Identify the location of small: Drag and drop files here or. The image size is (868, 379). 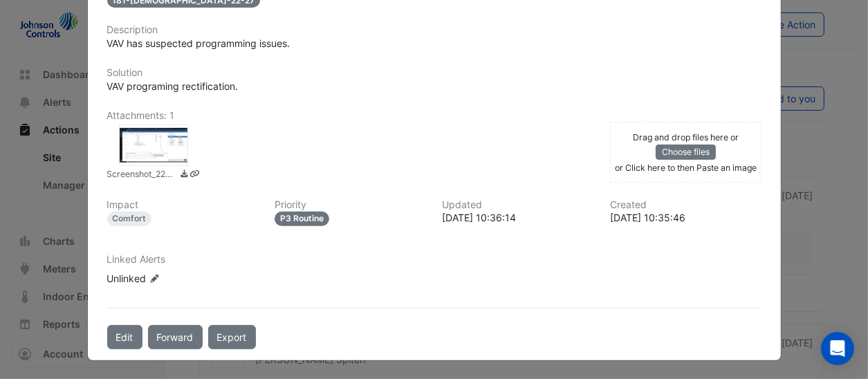
(685, 136).